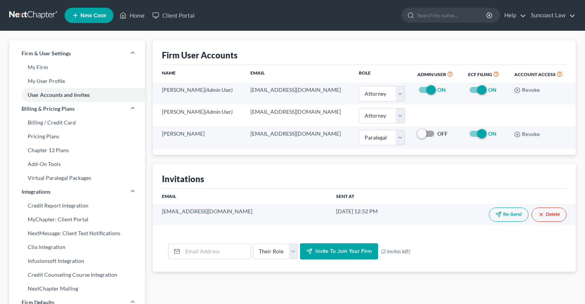 Image resolution: width=585 pixels, height=304 pixels. Describe the element at coordinates (77, 109) in the screenshot. I see `a: Billing & Pricing Plans` at that location.